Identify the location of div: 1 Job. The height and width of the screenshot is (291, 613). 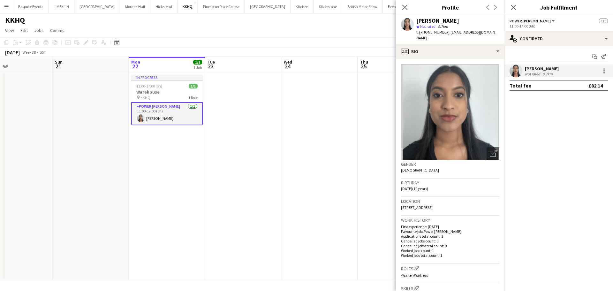
(197, 67).